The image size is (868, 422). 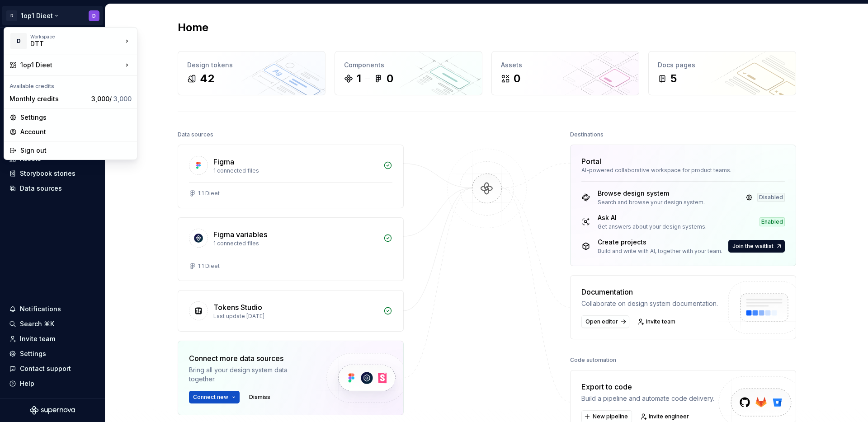 I want to click on span: 3,000, so click(x=122, y=98).